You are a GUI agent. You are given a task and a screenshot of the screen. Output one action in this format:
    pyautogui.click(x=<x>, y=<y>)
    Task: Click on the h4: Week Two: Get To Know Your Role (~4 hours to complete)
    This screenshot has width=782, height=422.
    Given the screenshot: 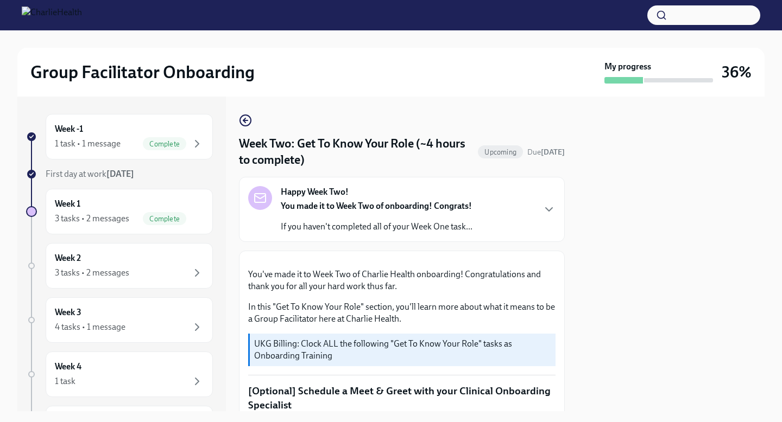 What is the action you would take?
    pyautogui.click(x=356, y=152)
    